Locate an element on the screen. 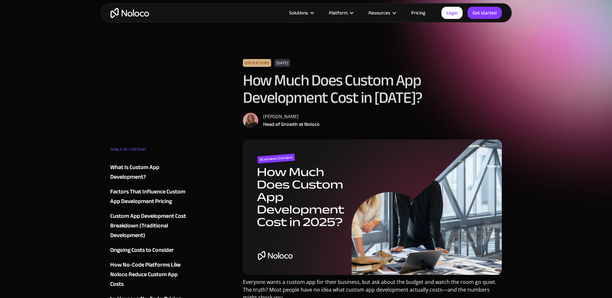 This screenshot has height=298, width=612. a: Pricing is located at coordinates (418, 13).